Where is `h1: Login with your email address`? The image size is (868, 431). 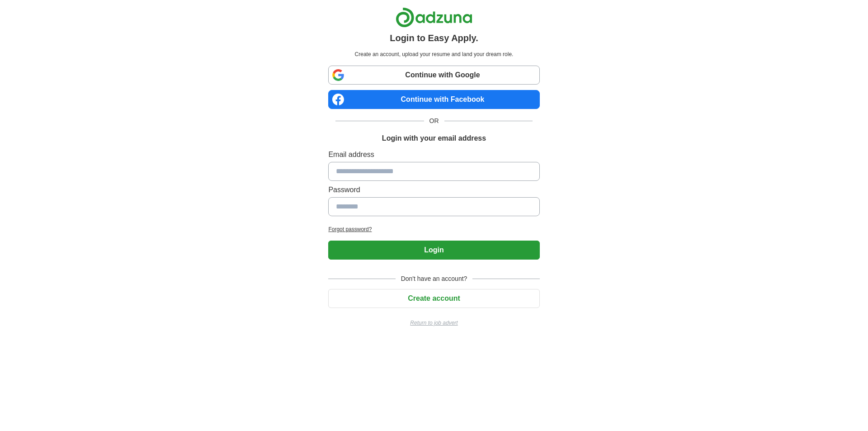
h1: Login with your email address is located at coordinates (434, 139).